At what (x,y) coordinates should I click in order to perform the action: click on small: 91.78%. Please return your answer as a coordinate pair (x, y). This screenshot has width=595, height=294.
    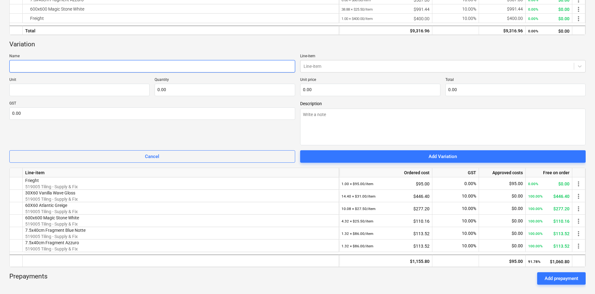
    Looking at the image, I should click on (535, 262).